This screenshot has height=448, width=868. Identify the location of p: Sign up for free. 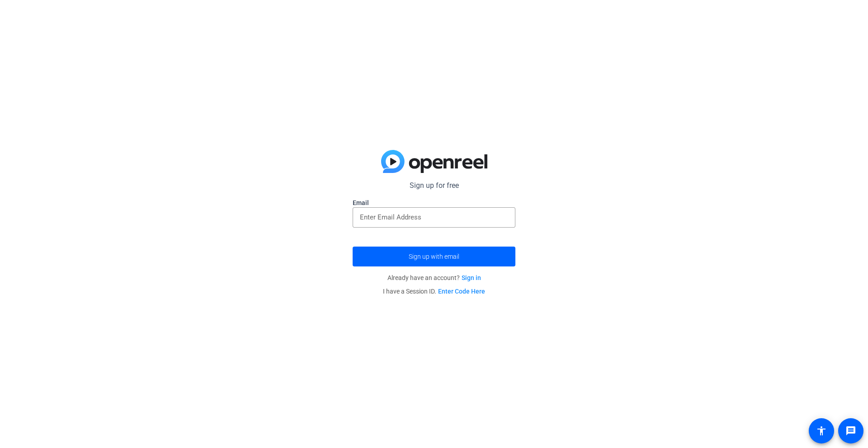
(434, 186).